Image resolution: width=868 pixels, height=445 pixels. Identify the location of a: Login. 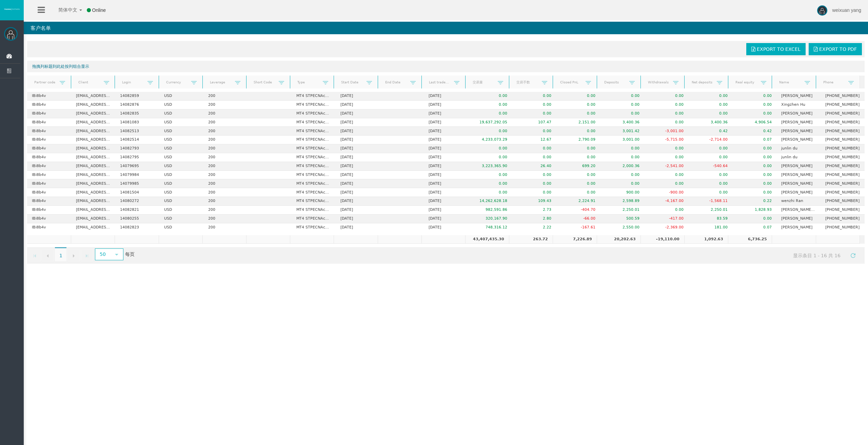
(133, 82).